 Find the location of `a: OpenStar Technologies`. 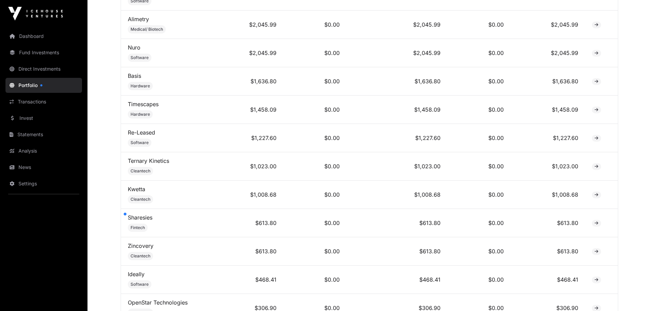

a: OpenStar Technologies is located at coordinates (157, 303).